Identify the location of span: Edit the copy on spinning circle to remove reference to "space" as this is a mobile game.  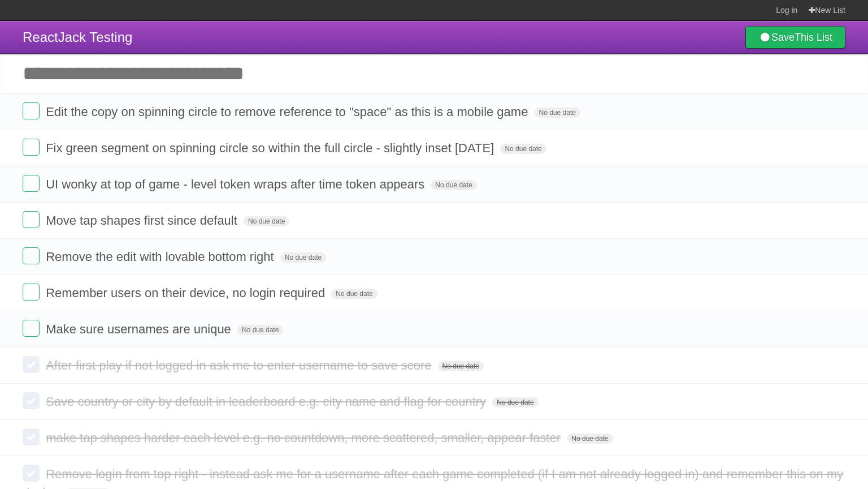
(289, 112).